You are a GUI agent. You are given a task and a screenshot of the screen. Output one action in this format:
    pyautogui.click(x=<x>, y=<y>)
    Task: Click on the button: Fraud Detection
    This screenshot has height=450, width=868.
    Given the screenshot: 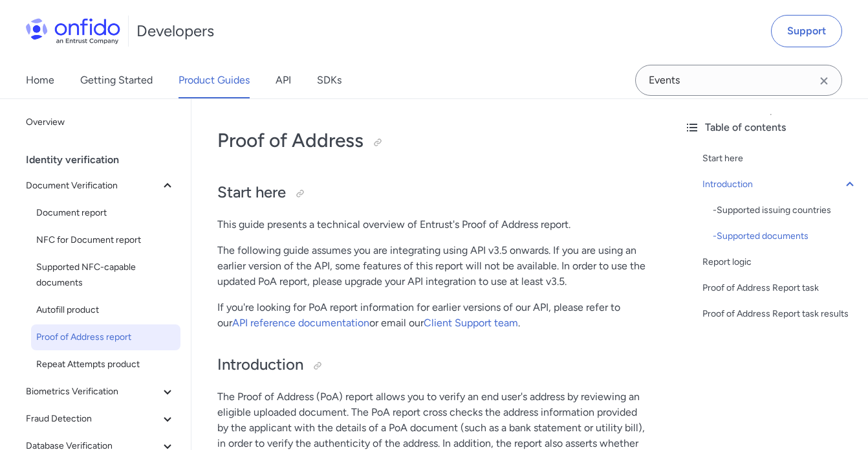 What is the action you would take?
    pyautogui.click(x=100, y=419)
    